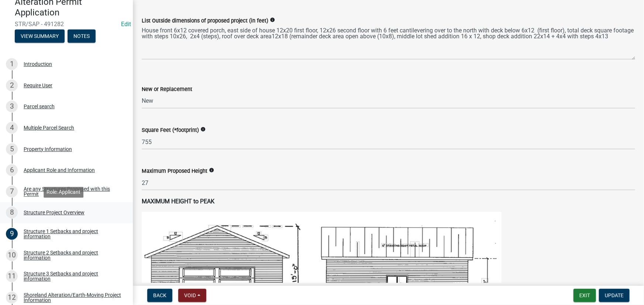 Image resolution: width=644 pixels, height=305 pixels. Describe the element at coordinates (12, 86) in the screenshot. I see `div: 2` at that location.